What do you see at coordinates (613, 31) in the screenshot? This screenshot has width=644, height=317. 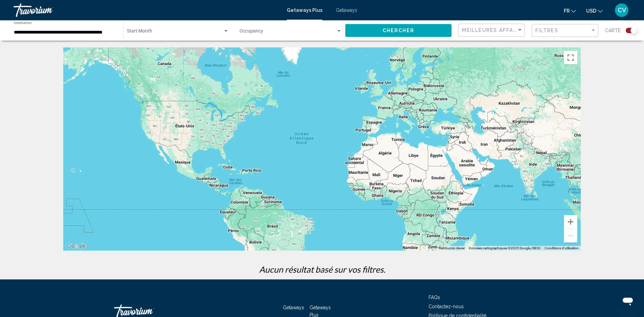 I see `span: Carte` at bounding box center [613, 31].